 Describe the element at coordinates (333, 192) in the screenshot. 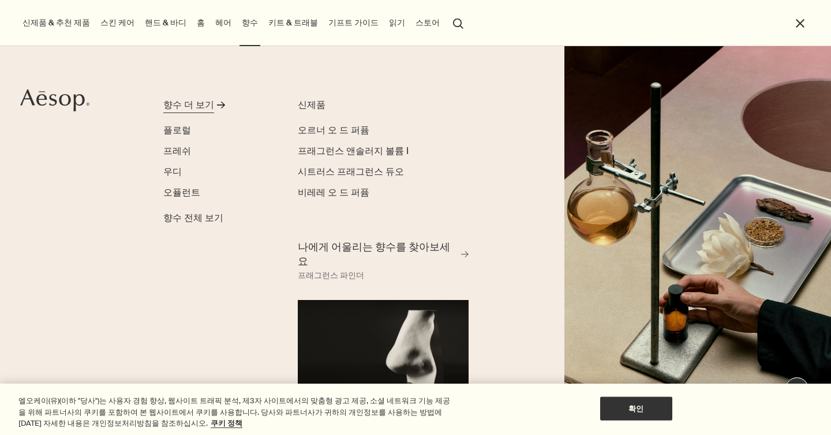

I see `span: 비레레 오 드 퍼퓸` at that location.